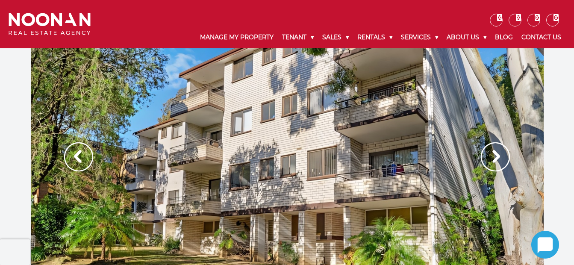 Image resolution: width=574 pixels, height=265 pixels. What do you see at coordinates (541, 37) in the screenshot?
I see `a: Contact Us` at bounding box center [541, 37].